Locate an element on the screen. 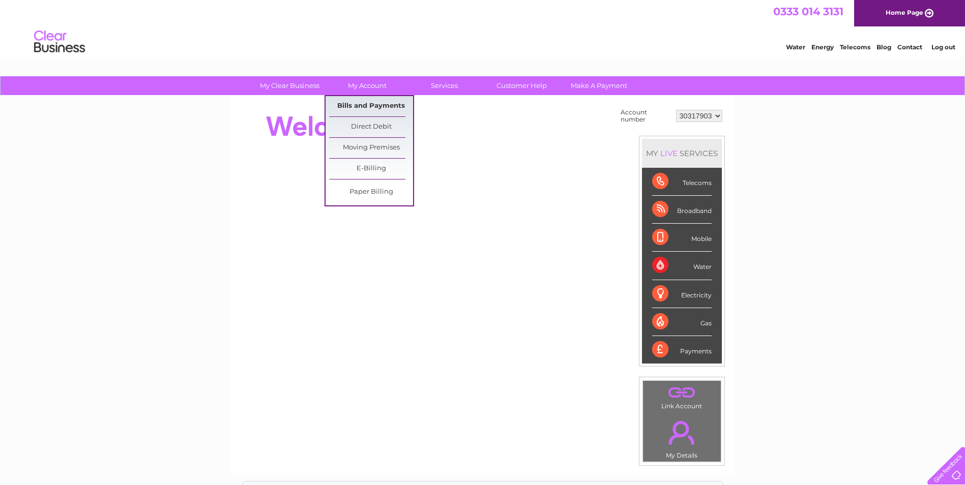 The width and height of the screenshot is (965, 485). div: Payments is located at coordinates (681, 350).